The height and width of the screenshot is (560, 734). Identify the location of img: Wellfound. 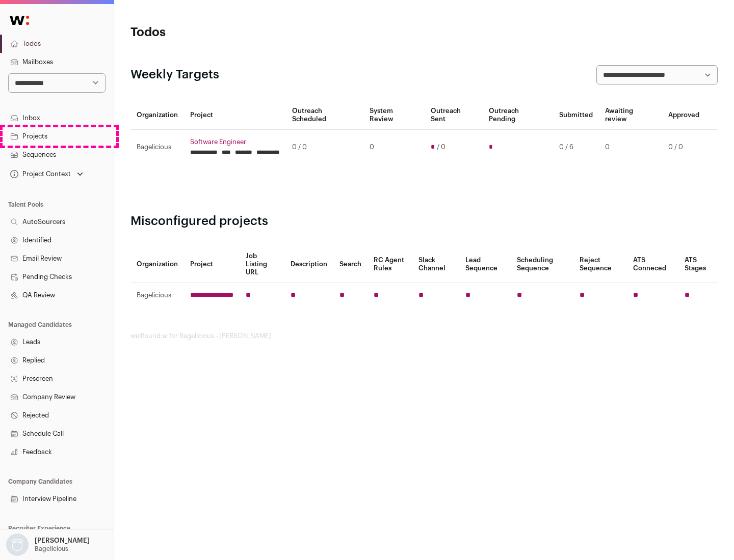
(20, 20).